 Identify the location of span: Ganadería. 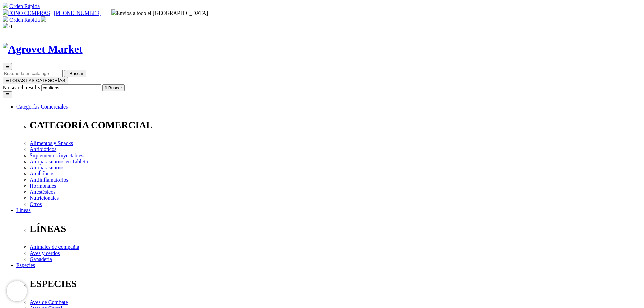
(41, 259).